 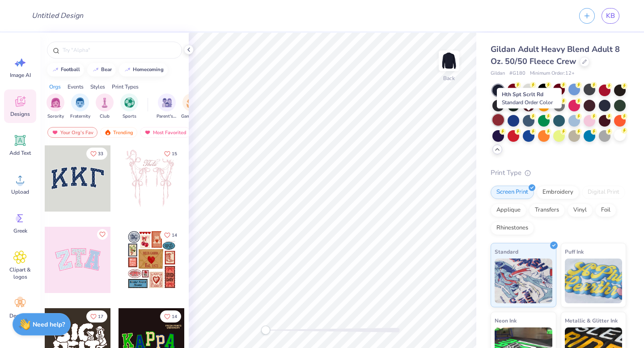 What do you see at coordinates (148, 70) in the screenshot?
I see `div: homecoming` at bounding box center [148, 70].